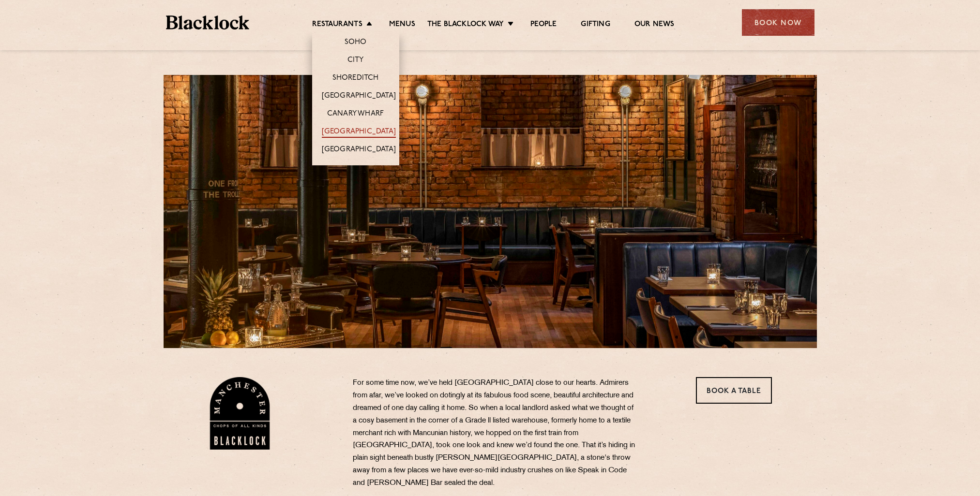 The image size is (980, 496). What do you see at coordinates (543, 25) in the screenshot?
I see `a: People` at bounding box center [543, 25].